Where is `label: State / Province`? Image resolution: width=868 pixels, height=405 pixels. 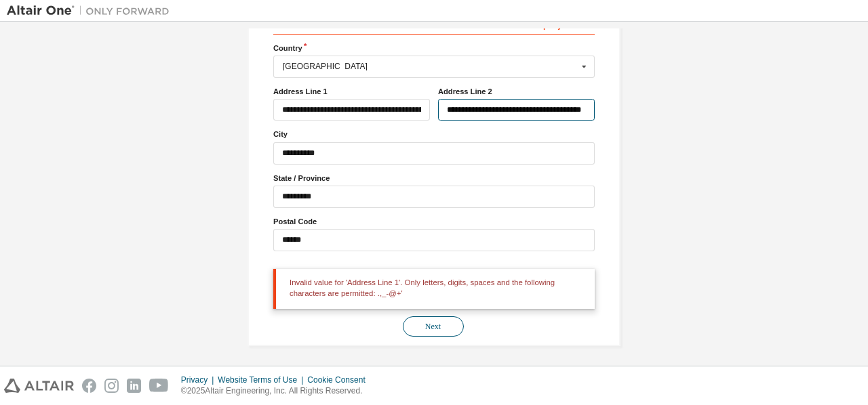 label: State / Province is located at coordinates (434, 178).